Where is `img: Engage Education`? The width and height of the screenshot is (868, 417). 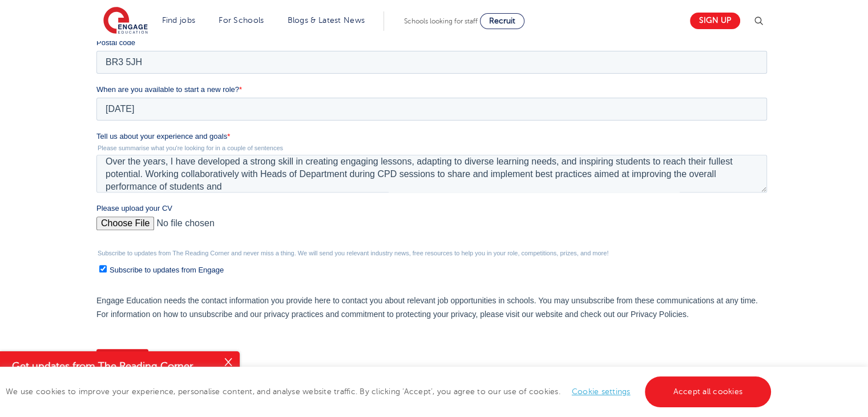
img: Engage Education is located at coordinates (125, 21).